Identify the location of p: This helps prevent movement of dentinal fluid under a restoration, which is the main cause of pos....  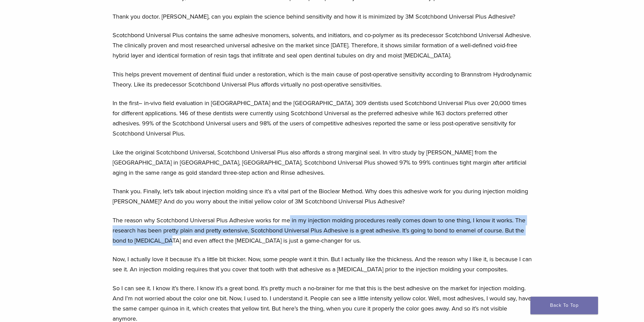
(322, 80).